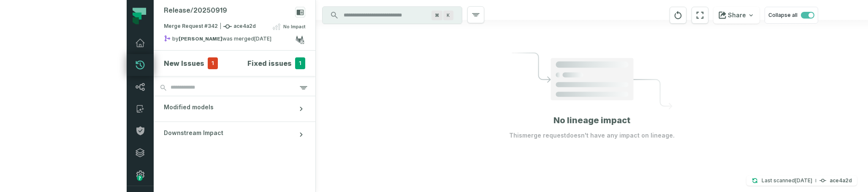 Image resolution: width=868 pixels, height=192 pixels. What do you see at coordinates (201, 39) in the screenshot?
I see `strong: collin marsden (c_marsden)` at bounding box center [201, 39].